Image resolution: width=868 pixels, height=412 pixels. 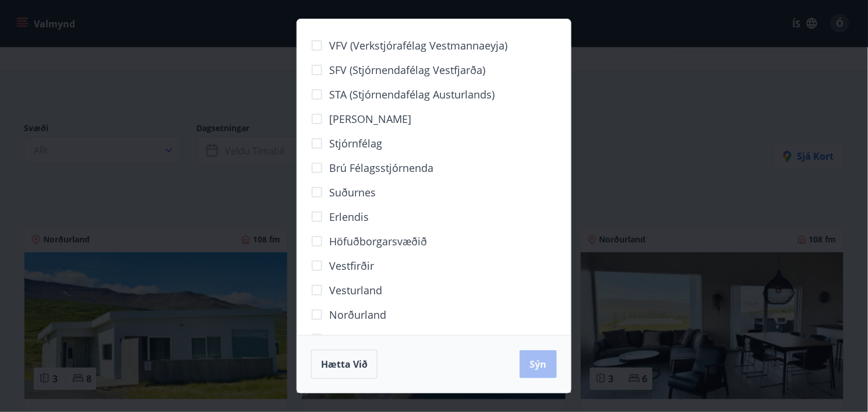 I want to click on font: STA (Stjórnendafélag Austurlands), so click(x=412, y=94).